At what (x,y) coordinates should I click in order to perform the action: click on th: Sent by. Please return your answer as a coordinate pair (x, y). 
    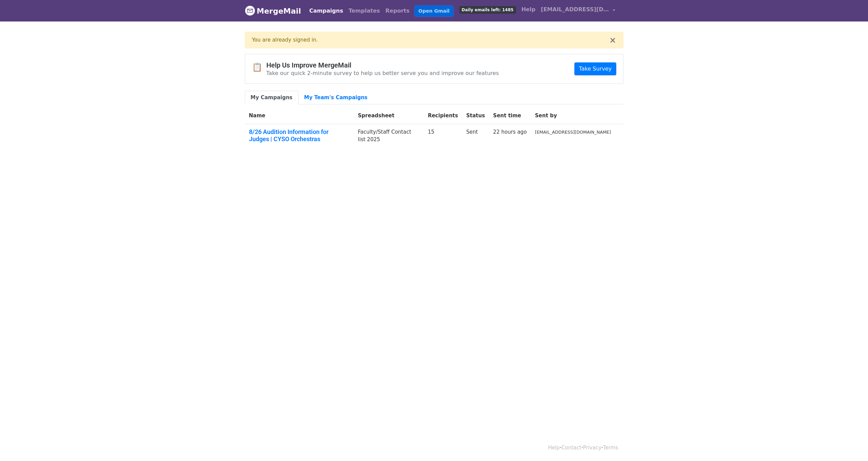
    Looking at the image, I should click on (573, 115).